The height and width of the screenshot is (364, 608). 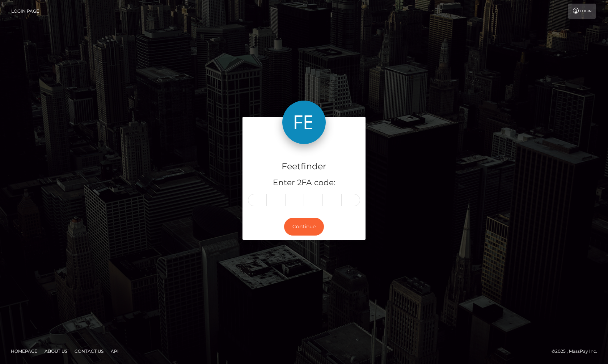 I want to click on a: Login, so click(x=582, y=11).